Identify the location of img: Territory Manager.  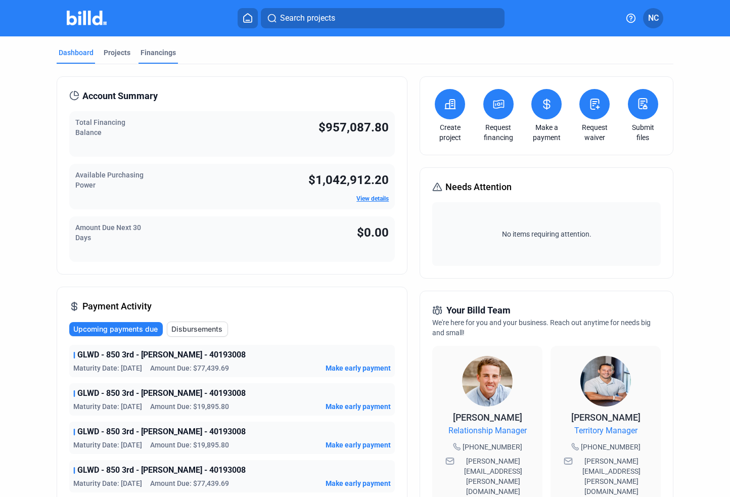
(606, 381).